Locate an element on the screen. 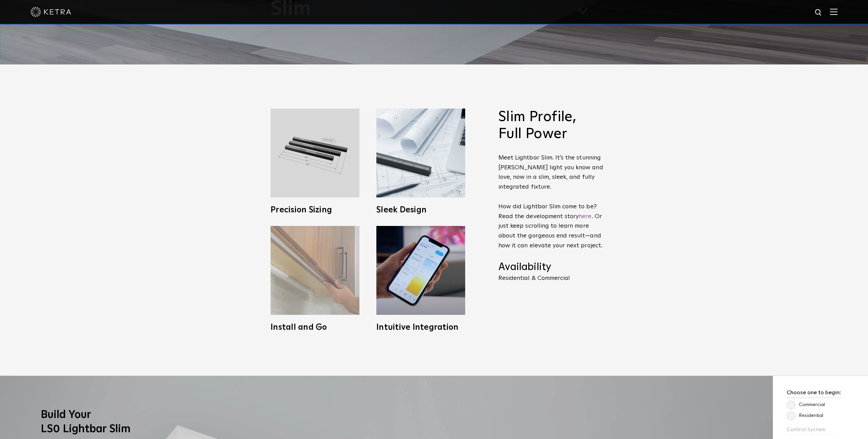 This screenshot has height=439, width=868. h2: Slim Profile, Full Power is located at coordinates (551, 126).